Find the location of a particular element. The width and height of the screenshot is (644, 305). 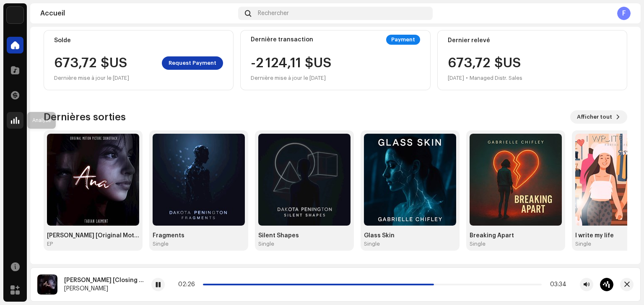

div: Glass Skin is located at coordinates (409, 236).